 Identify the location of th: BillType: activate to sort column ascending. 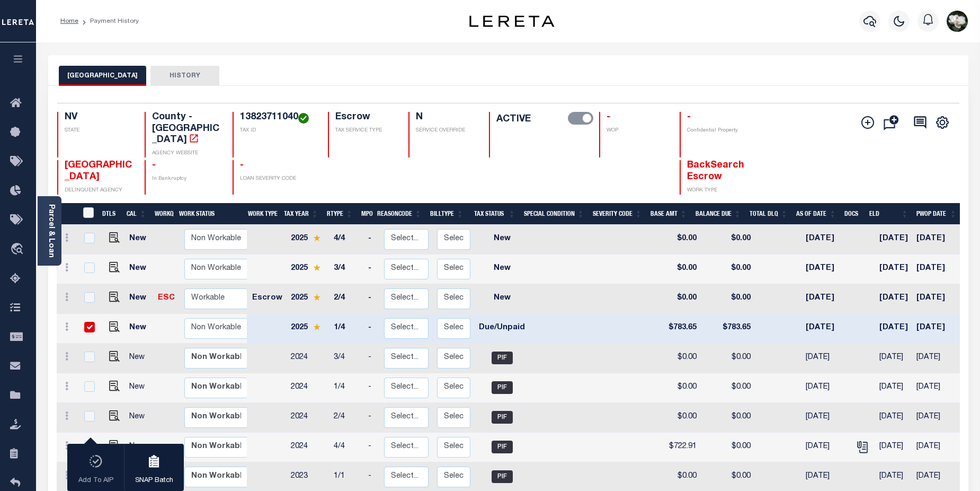
(447, 213).